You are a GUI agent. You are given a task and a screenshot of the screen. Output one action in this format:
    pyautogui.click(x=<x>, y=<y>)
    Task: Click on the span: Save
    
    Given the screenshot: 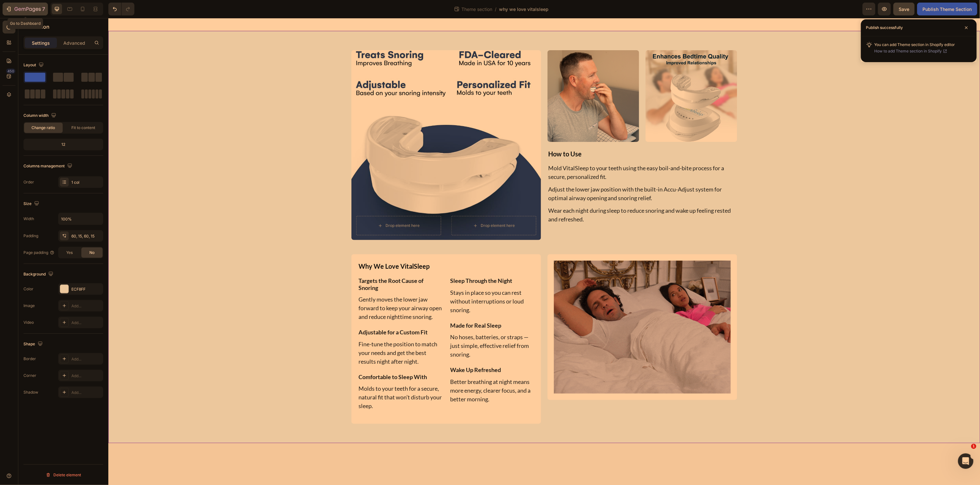 What is the action you would take?
    pyautogui.click(x=904, y=9)
    